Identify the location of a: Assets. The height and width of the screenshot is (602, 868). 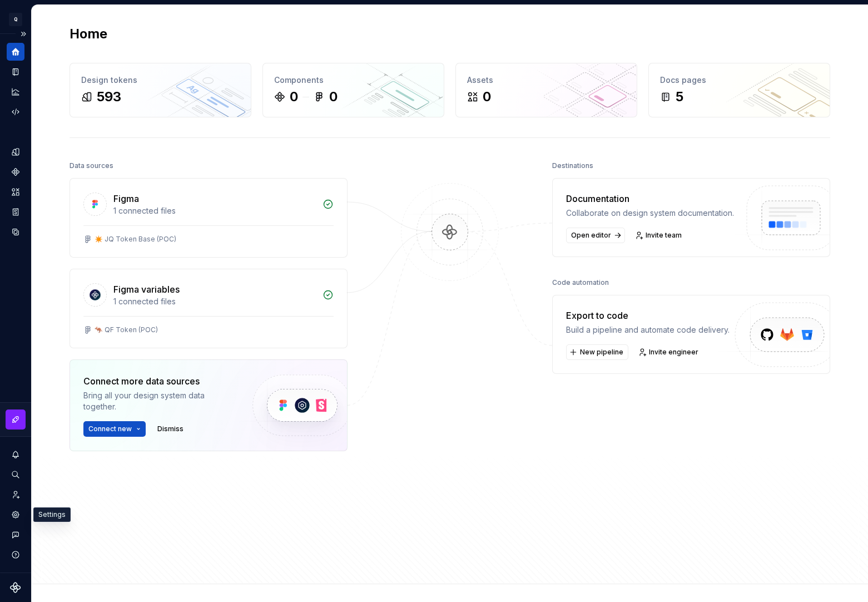
(15, 192).